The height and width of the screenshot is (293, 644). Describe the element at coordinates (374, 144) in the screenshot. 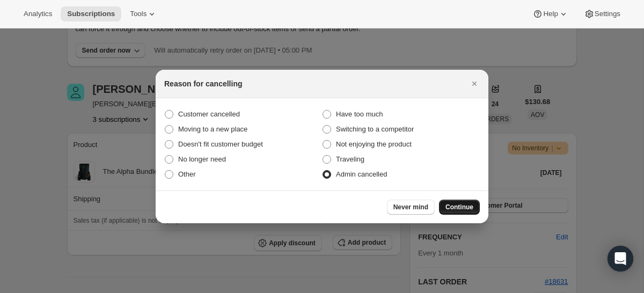

I see `span: Not enjoying the product` at that location.